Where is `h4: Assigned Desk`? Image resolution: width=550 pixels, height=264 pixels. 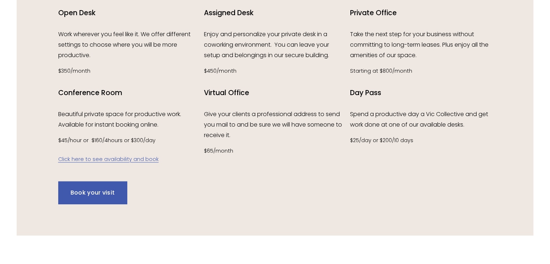
h4: Assigned Desk is located at coordinates (275, 13).